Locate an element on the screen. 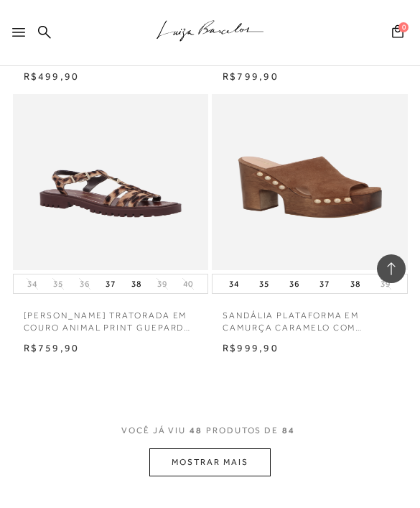 Image resolution: width=420 pixels, height=508 pixels. span: R$799,90 is located at coordinates (251, 77).